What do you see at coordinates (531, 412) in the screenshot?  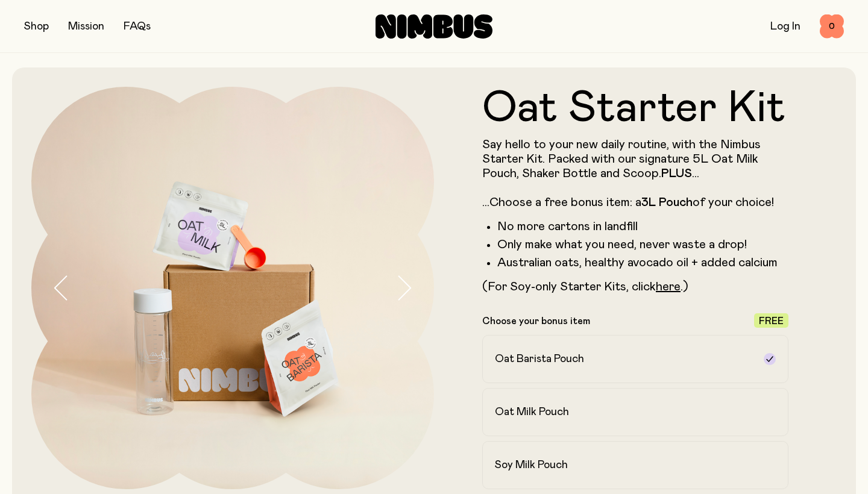 I see `h2: Oat Milk Pouch` at bounding box center [531, 412].